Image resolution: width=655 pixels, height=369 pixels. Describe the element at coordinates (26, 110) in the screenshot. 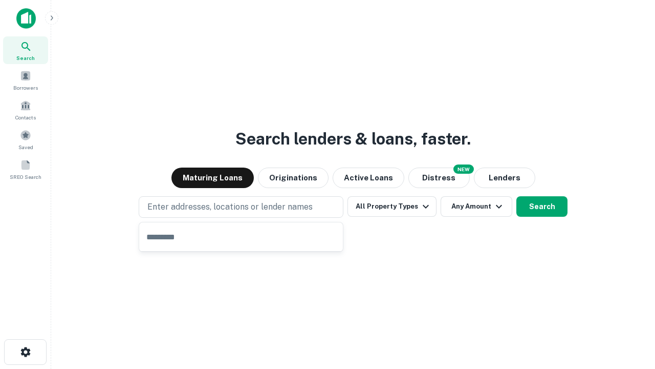

I see `div: Contacts` at that location.